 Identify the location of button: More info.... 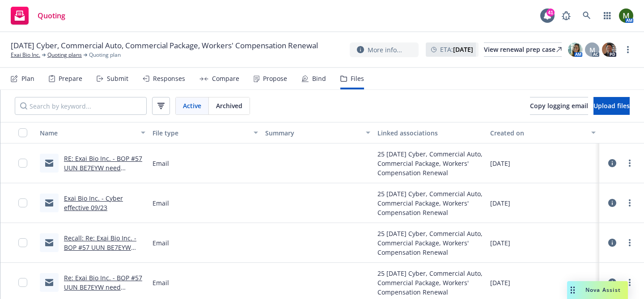
(384, 49).